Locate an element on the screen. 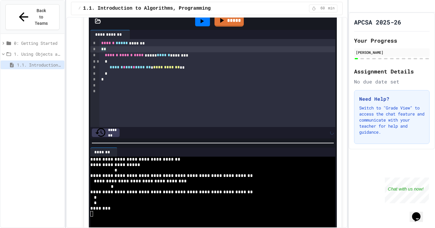 The width and height of the screenshot is (435, 228). h2: Assignment Details is located at coordinates (392, 71).